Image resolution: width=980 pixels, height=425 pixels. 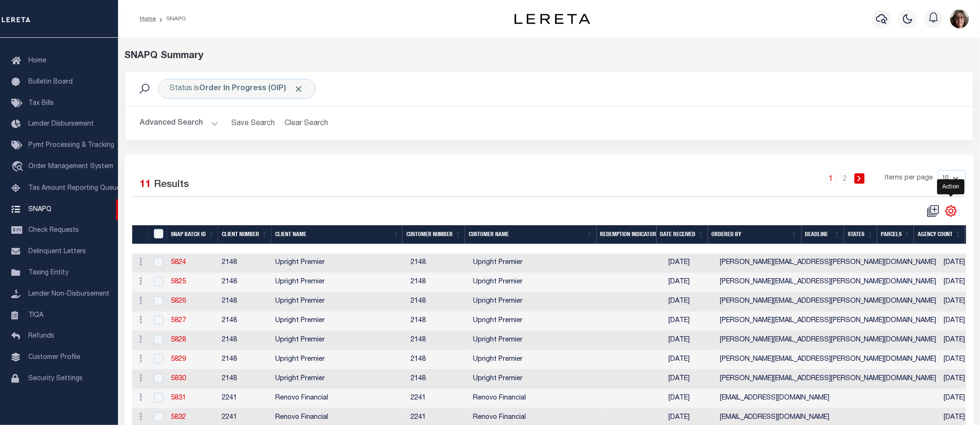 What do you see at coordinates (252, 89) in the screenshot?
I see `b: Order In Progress (OIP)` at bounding box center [252, 89].